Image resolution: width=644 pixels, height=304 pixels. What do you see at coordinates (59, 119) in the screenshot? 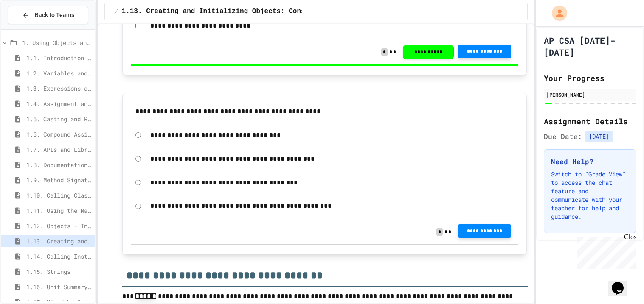
I see `span: 1.5. Casting and Ranges of Values` at bounding box center [59, 119].